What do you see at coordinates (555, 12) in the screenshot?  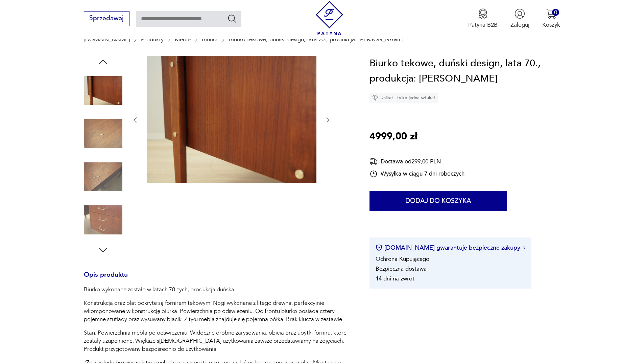 I see `div: 0` at bounding box center [555, 12].